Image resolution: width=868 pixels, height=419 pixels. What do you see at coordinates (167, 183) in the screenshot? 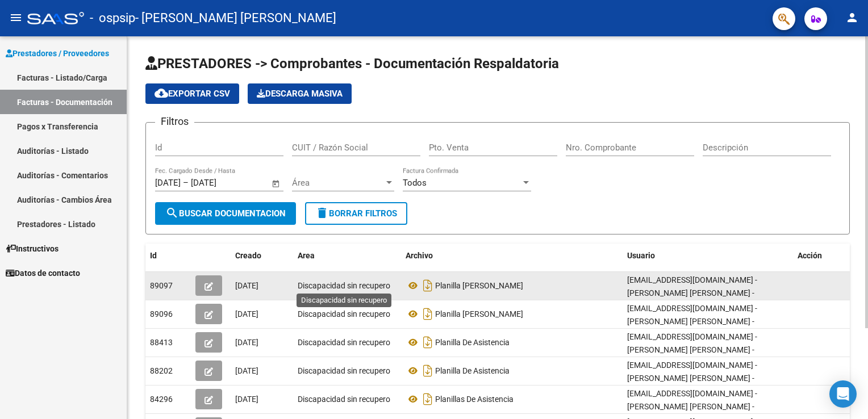
I see `input: Start date` at bounding box center [167, 183].